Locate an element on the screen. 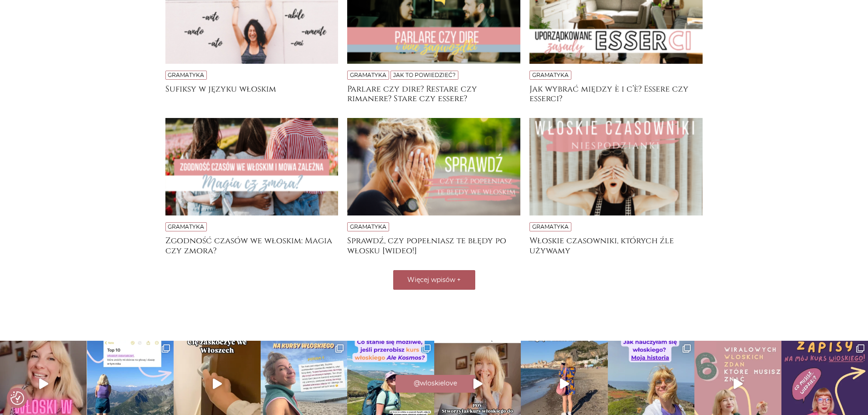 Image resolution: width=868 pixels, height=415 pixels. span: @wloskielove is located at coordinates (435, 383).